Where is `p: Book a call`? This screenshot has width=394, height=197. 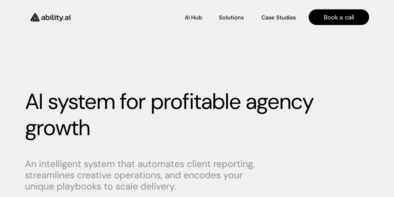 p: Book a call is located at coordinates (339, 17).